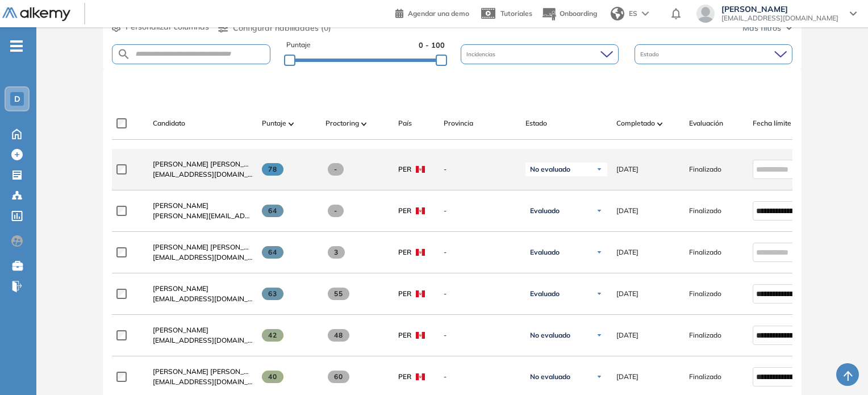  I want to click on span: ES, so click(633, 14).